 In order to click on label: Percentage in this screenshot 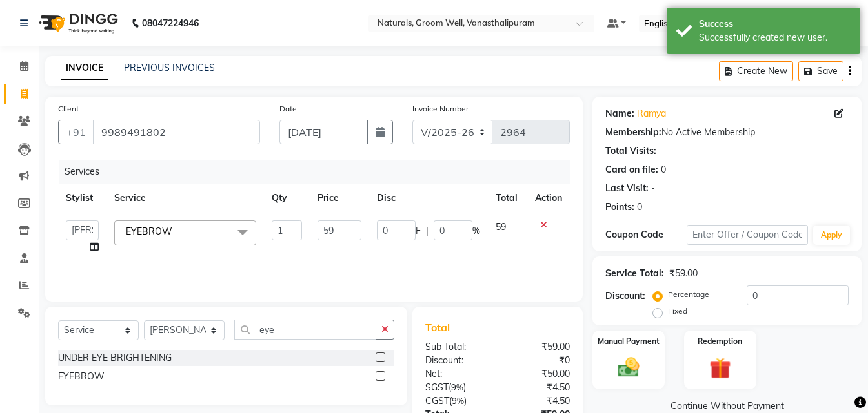, I will do `click(689, 295)`.